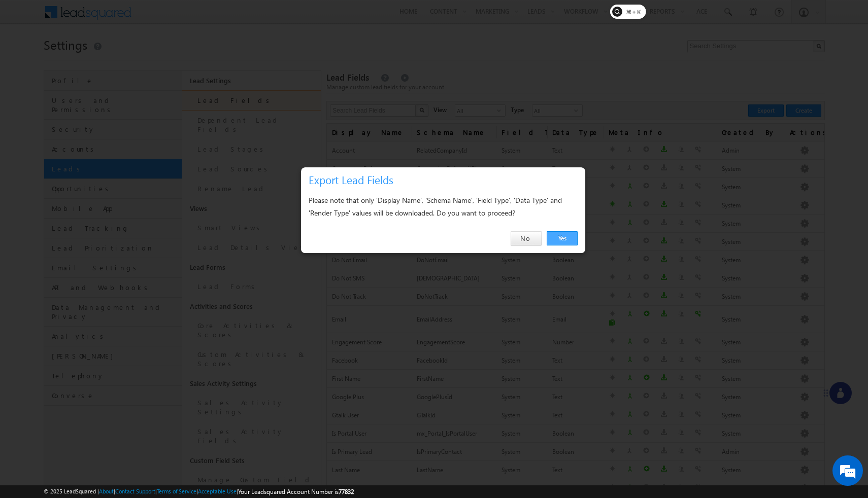 This screenshot has width=868, height=498. What do you see at coordinates (562, 239) in the screenshot?
I see `a: Yes` at bounding box center [562, 239].